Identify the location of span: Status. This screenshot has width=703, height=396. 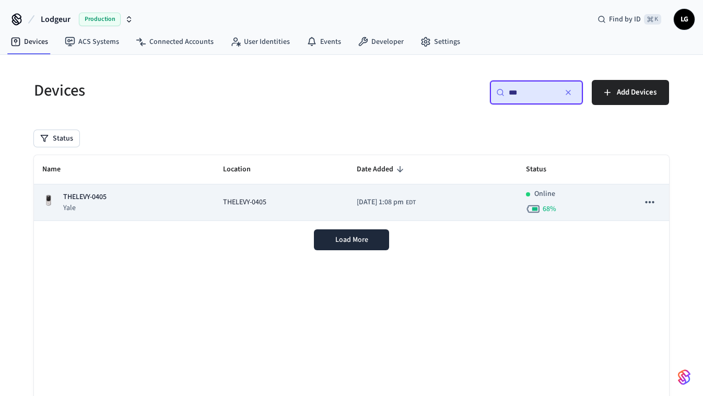
(543, 169).